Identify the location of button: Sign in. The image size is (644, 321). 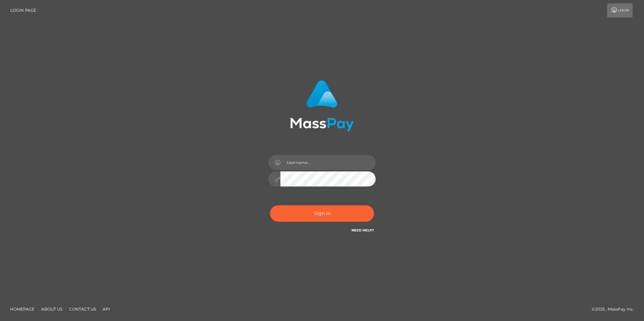
(322, 213).